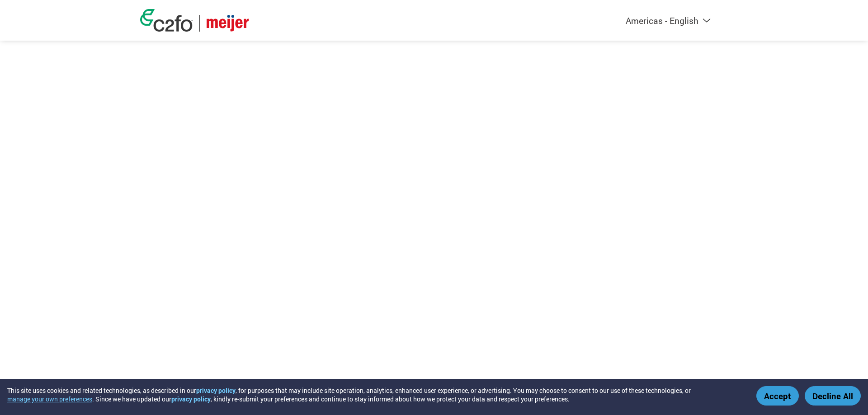  I want to click on button: Accept, so click(778, 396).